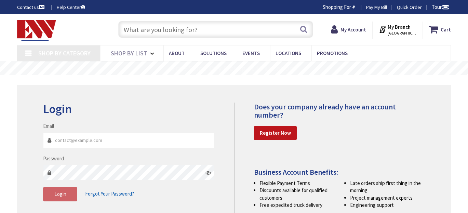 This screenshot has width=468, height=213. Describe the element at coordinates (440, 7) in the screenshot. I see `span: Tour` at that location.